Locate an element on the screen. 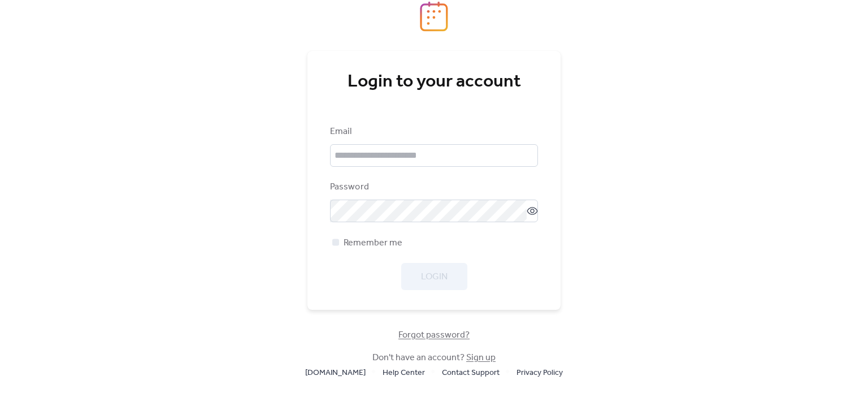 The height and width of the screenshot is (393, 868). span: Remember me is located at coordinates (373, 243).